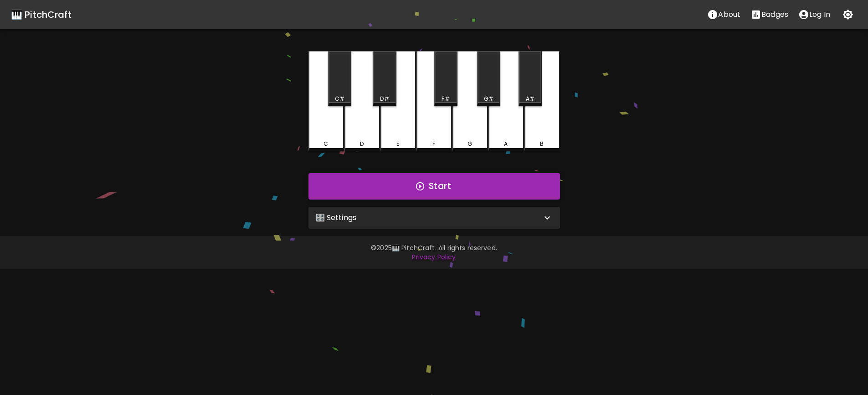 The height and width of the screenshot is (395, 868). Describe the element at coordinates (41, 14) in the screenshot. I see `a: 🎹 PitchCraft` at that location.